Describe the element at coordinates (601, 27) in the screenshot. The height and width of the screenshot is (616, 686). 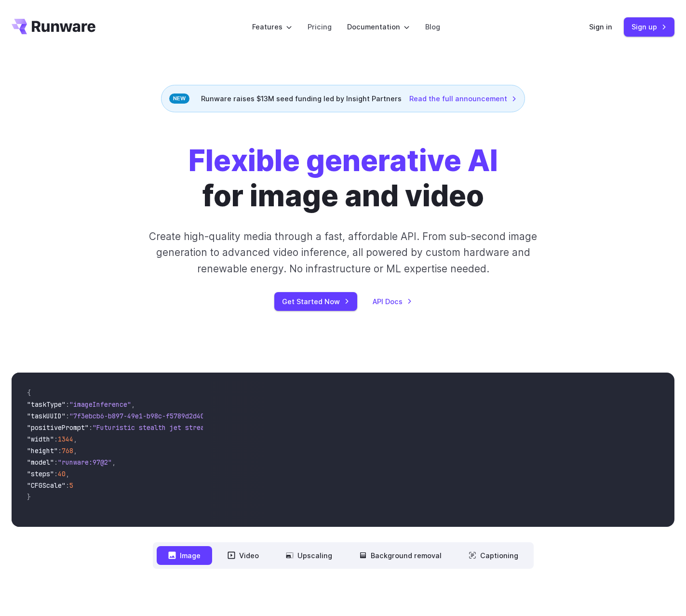
I see `a: Sign in` at that location.